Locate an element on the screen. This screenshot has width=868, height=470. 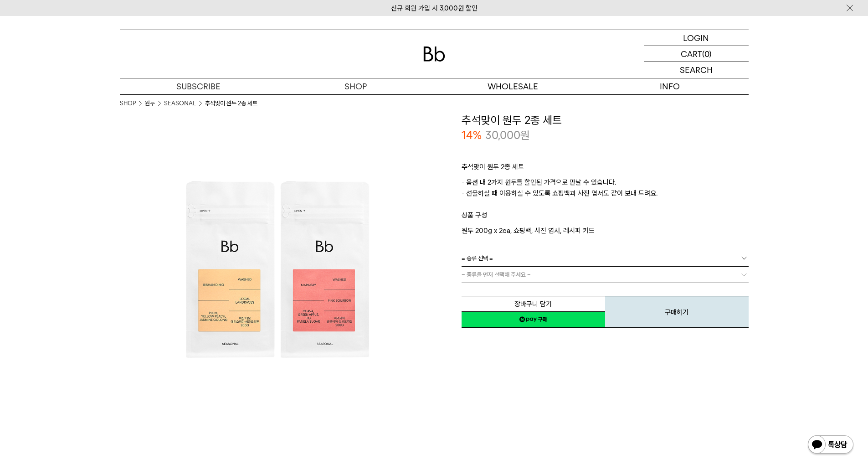
p: INFO is located at coordinates (669, 86).